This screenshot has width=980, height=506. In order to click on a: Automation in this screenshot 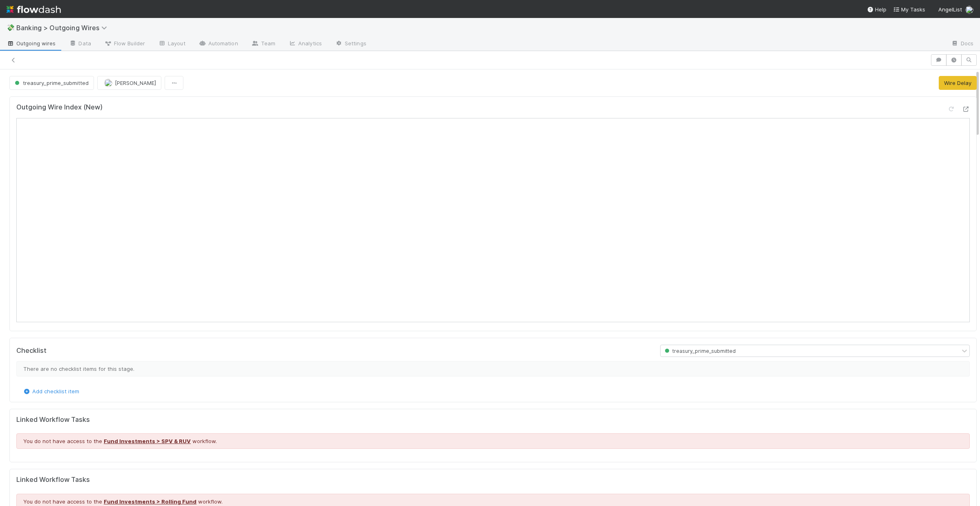, I will do `click(218, 44)`.